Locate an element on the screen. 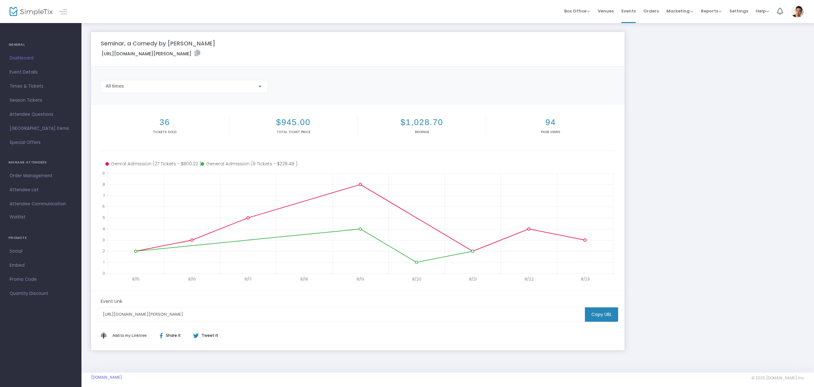  span: Orders is located at coordinates (651, 11).